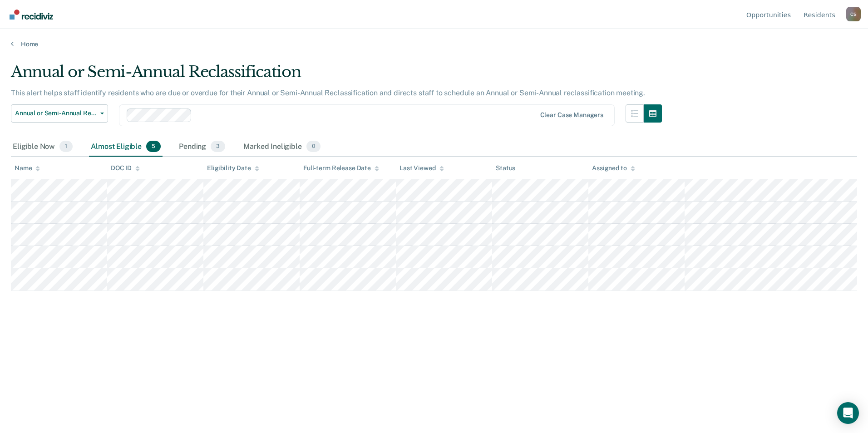  What do you see at coordinates (282, 147) in the screenshot?
I see `div: Marked Ineligible0` at bounding box center [282, 147].